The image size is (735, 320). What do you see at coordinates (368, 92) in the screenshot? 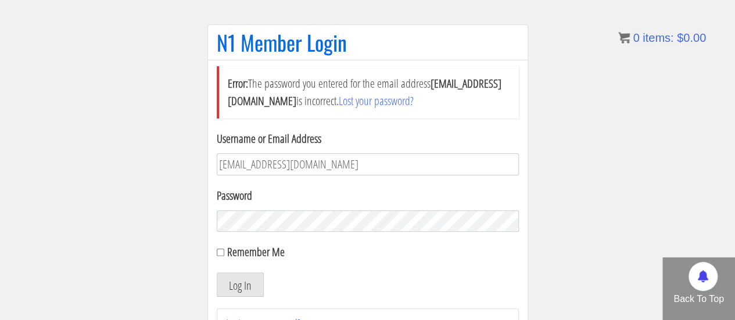
I see `li: The password you entered for the email address is incorrect.` at bounding box center [368, 92].